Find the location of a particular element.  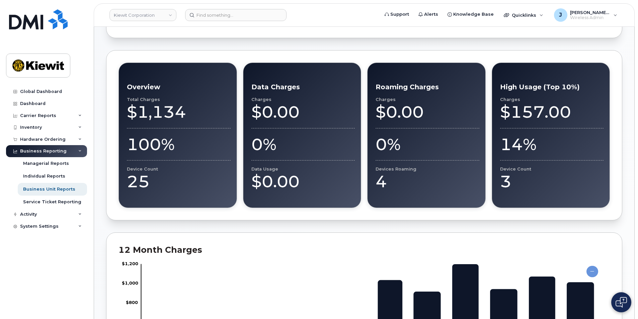

div: Data Usage is located at coordinates (303, 169).